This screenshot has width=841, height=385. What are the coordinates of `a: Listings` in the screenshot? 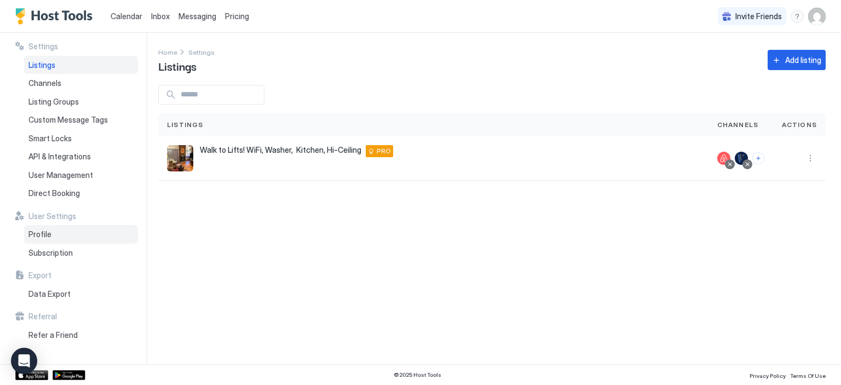 It's located at (81, 65).